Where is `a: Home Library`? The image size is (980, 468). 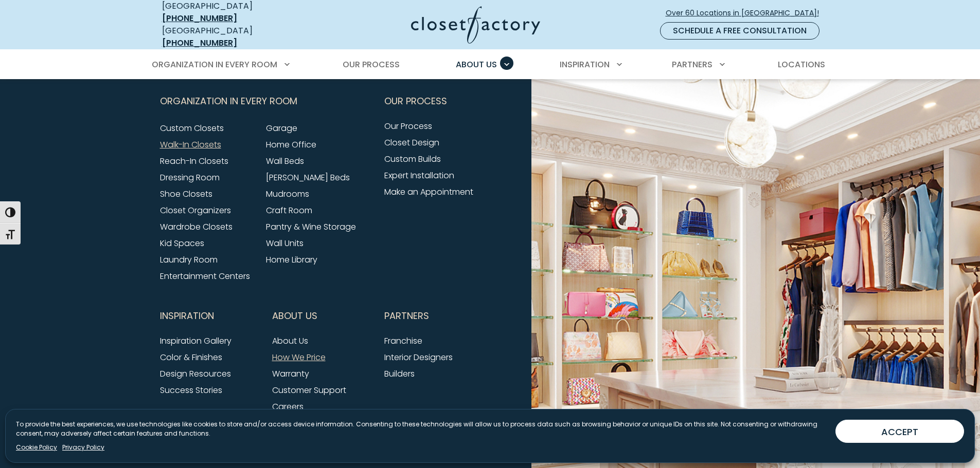
a: Home Library is located at coordinates (292, 260).